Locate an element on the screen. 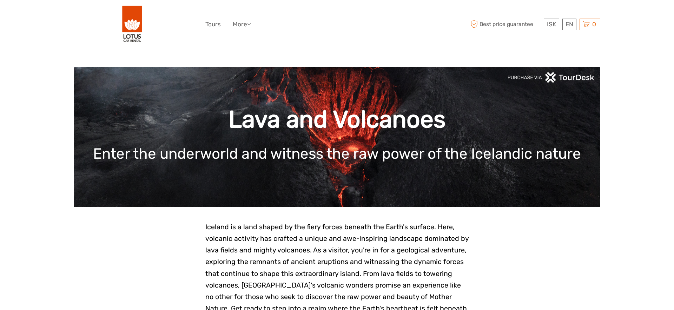  a: Tours is located at coordinates (213, 24).